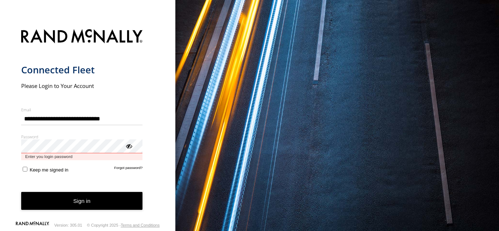 The height and width of the screenshot is (231, 499). What do you see at coordinates (82, 70) in the screenshot?
I see `h1: Connected Fleet` at bounding box center [82, 70].